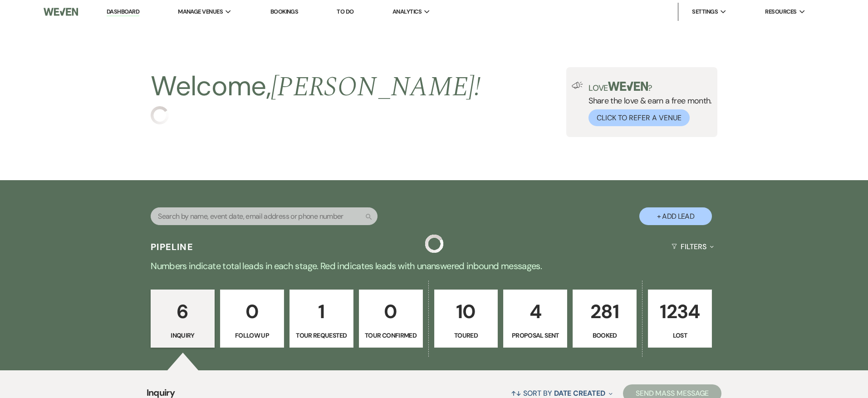  I want to click on a: 10Toured, so click(466, 318).